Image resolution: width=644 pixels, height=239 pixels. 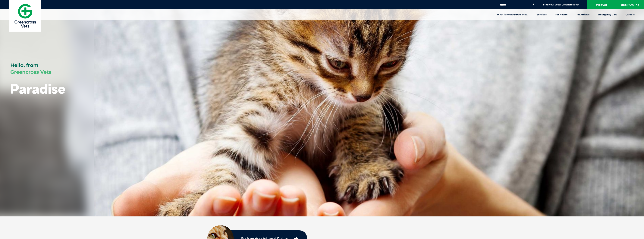 I want to click on a: Pet Articles, so click(x=583, y=15).